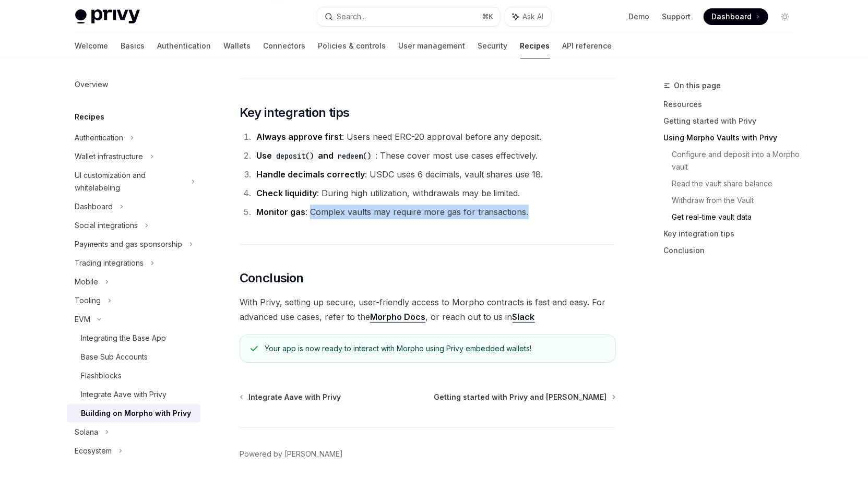 Image resolution: width=868 pixels, height=477 pixels. I want to click on a: Key integration tips, so click(733, 234).